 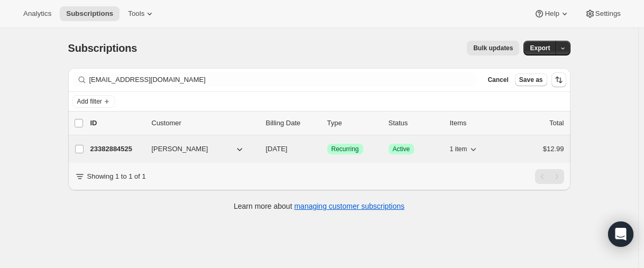 I want to click on p: ID, so click(x=117, y=123).